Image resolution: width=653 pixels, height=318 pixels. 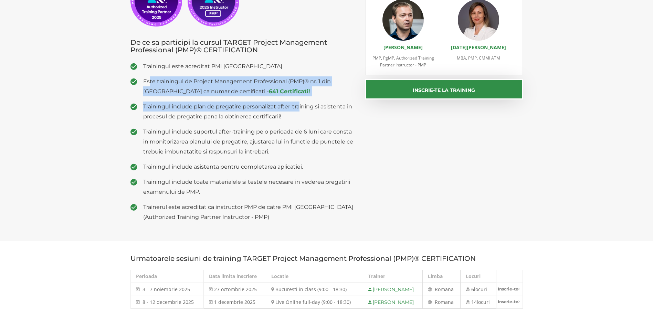 What do you see at coordinates (166, 289) in the screenshot?
I see `span: 3 - 7 noiembrie 2025` at bounding box center [166, 289].